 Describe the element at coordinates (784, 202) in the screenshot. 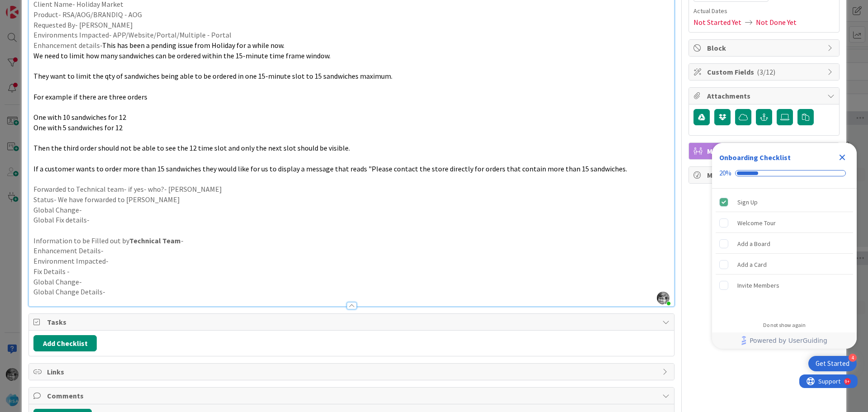

I see `div: Sign Up is complete.` at that location.